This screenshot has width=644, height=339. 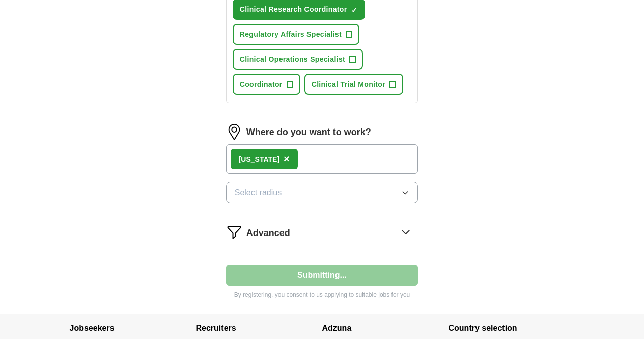 I want to click on button: Coordinator, so click(x=267, y=84).